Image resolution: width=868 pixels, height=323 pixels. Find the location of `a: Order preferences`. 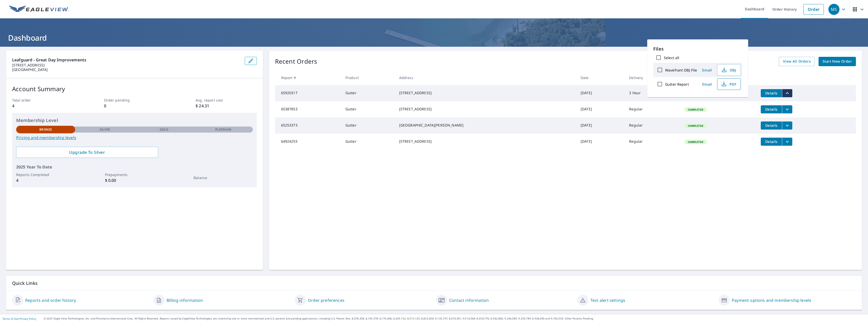

a: Order preferences is located at coordinates (326, 300).